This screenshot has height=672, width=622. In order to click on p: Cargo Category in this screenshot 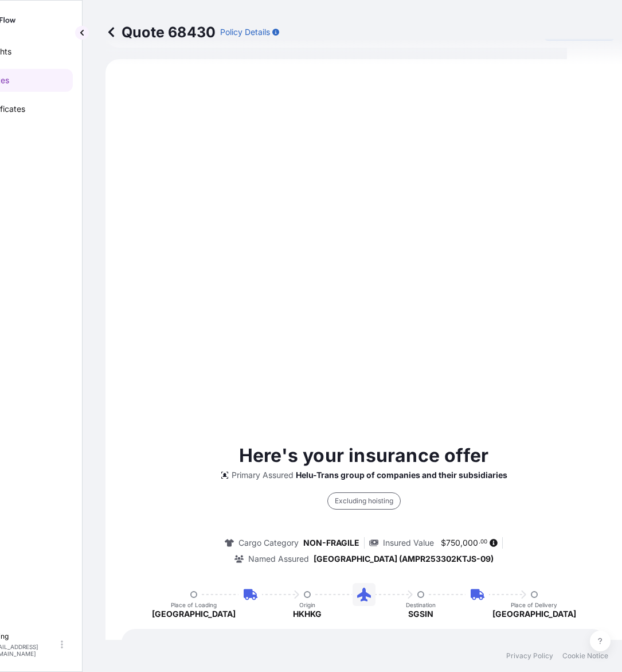, I will do `click(269, 543)`.